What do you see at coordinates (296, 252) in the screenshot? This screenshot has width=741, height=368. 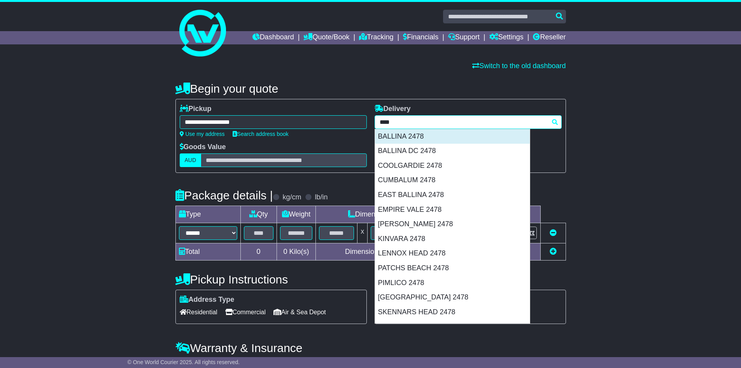 I see `td: Kilo(s)` at bounding box center [296, 252].